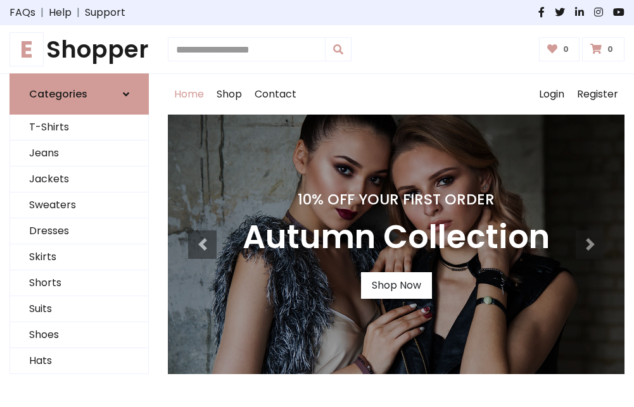 The image size is (634, 407). What do you see at coordinates (79, 94) in the screenshot?
I see `a: Categories` at bounding box center [79, 94].